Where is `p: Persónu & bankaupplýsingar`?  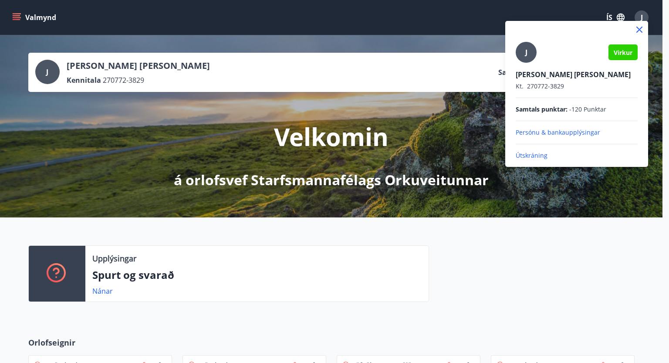 p: Persónu & bankaupplýsingar is located at coordinates (577, 132).